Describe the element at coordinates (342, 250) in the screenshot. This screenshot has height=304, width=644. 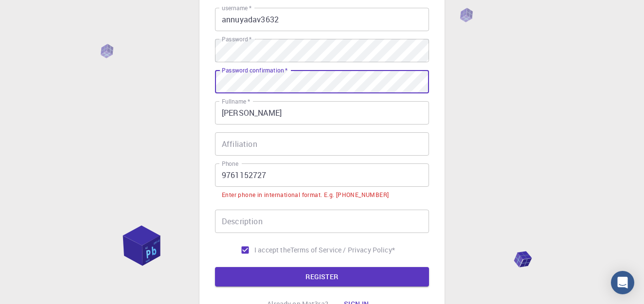
I see `a: Terms of Service / Privacy Policy*` at that location.